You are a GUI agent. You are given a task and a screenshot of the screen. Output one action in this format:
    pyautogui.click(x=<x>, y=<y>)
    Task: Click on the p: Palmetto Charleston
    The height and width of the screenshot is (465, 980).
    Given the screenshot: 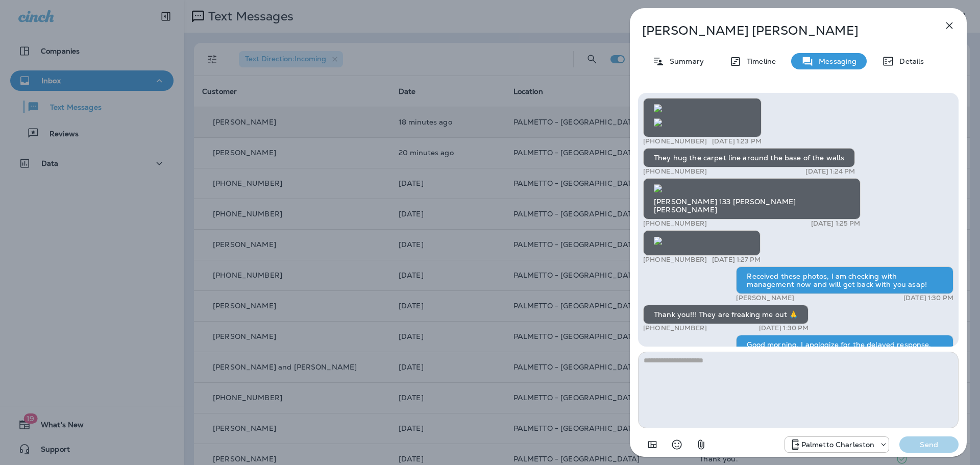 What is the action you would take?
    pyautogui.click(x=838, y=445)
    